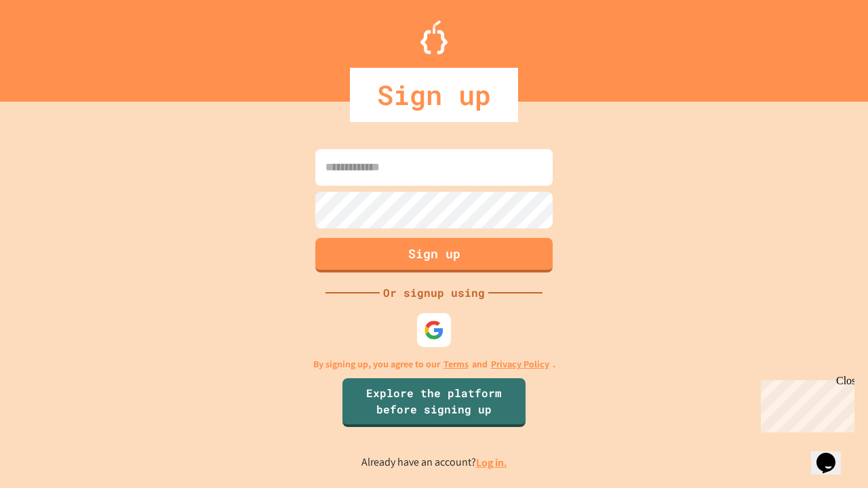  I want to click on div: Or signup using, so click(434, 293).